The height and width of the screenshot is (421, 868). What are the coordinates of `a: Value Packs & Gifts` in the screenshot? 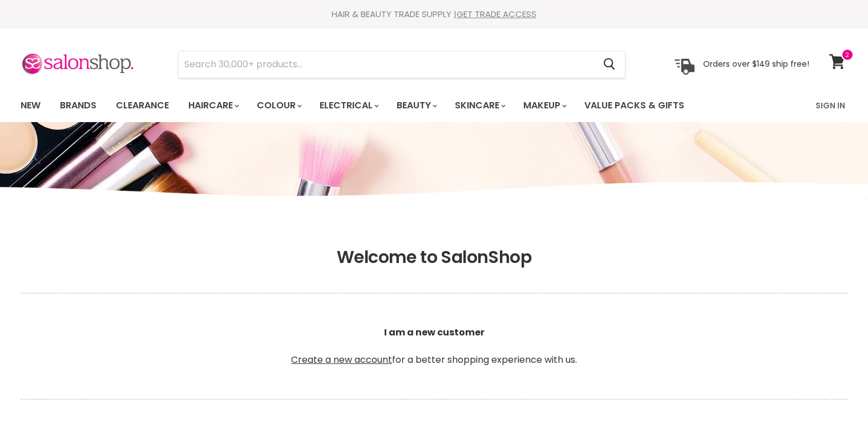 It's located at (634, 105).